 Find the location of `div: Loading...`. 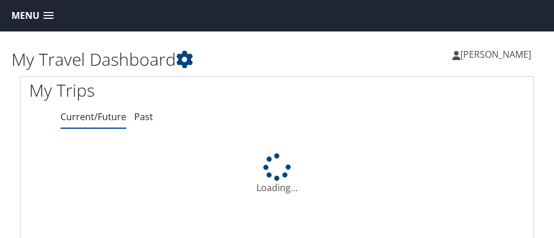

div: Loading... is located at coordinates (277, 174).